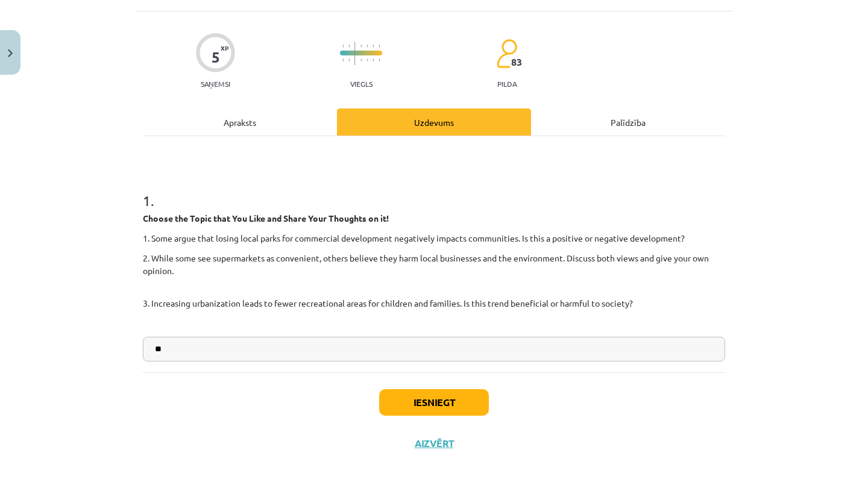  I want to click on p: 3. Increasing urbanization leads to fewer recreational areas for children and families. Is this t..., so click(434, 297).